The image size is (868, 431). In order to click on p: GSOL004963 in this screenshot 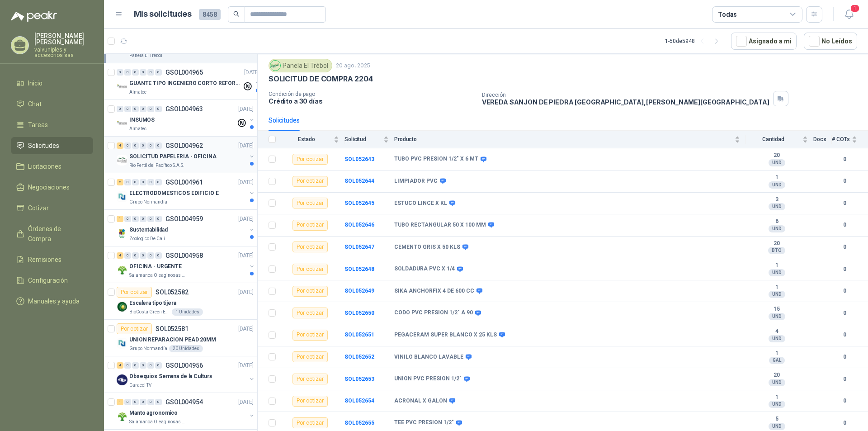, I will do `click(184, 109)`.